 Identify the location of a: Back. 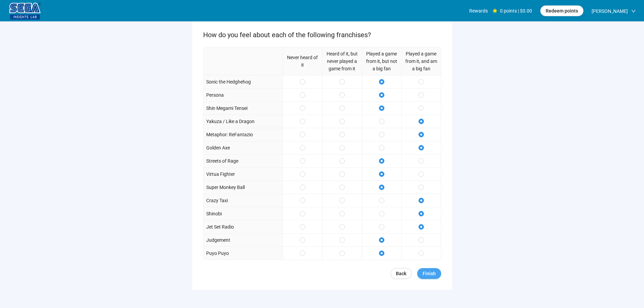
(401, 274).